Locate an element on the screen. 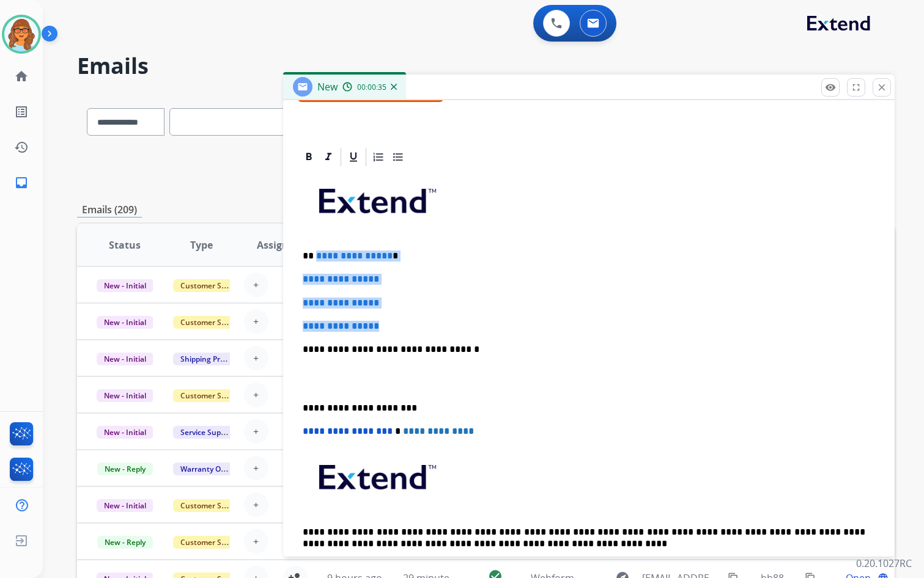 This screenshot has width=924, height=578. span: Type is located at coordinates (201, 245).